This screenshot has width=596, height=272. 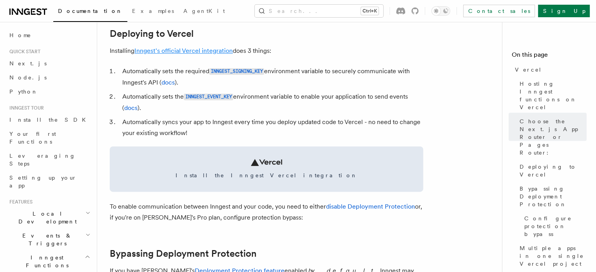 What do you see at coordinates (49, 182) in the screenshot?
I see `a: Setting up your app` at bounding box center [49, 182].